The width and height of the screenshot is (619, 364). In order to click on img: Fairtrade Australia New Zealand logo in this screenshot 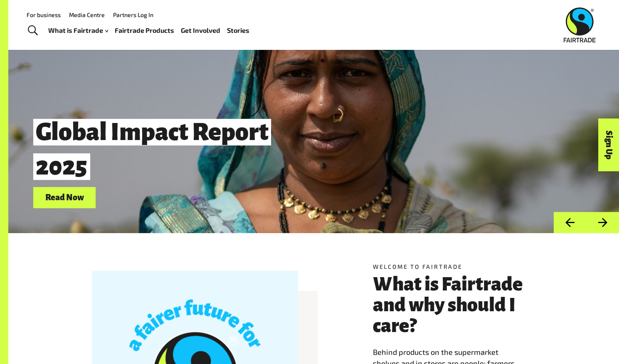, I will do `click(580, 25)`.